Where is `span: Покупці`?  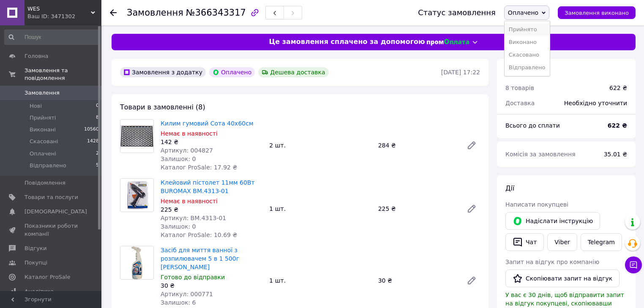 span: Покупці is located at coordinates (36, 263).